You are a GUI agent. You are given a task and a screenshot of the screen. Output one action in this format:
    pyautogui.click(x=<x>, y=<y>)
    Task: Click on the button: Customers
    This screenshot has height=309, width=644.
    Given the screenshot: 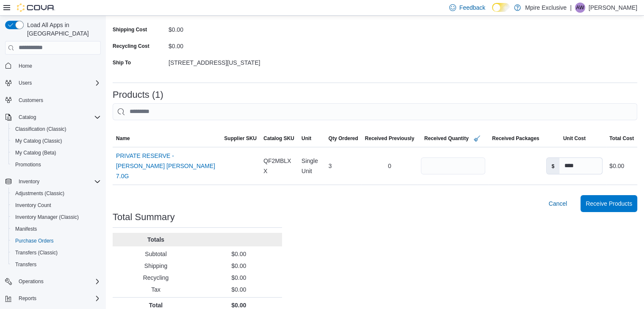 What is the action you would take?
    pyautogui.click(x=53, y=100)
    